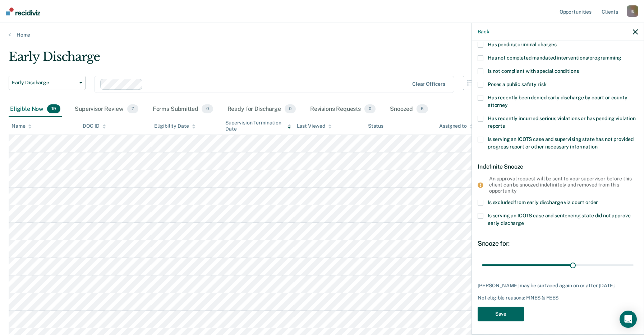 This screenshot has width=644, height=335. Describe the element at coordinates (483, 31) in the screenshot. I see `button: Back` at that location.